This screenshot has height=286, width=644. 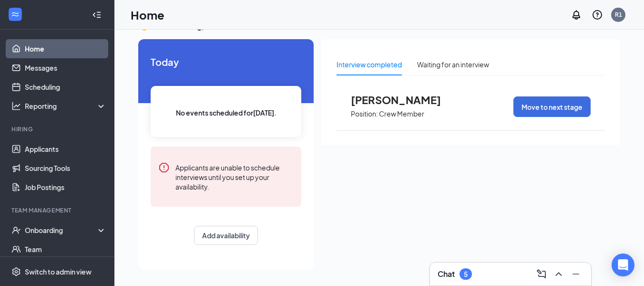 I want to click on a: Sourcing Tools, so click(x=65, y=168).